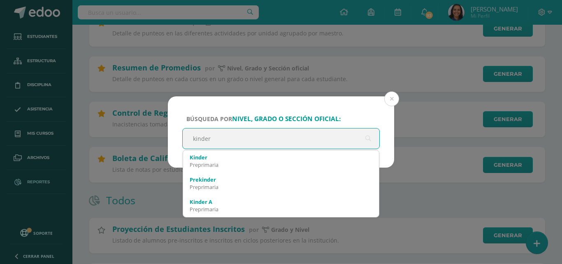  Describe the element at coordinates (286, 119) in the screenshot. I see `strong: nivel, grado o sección oficial:` at that location.